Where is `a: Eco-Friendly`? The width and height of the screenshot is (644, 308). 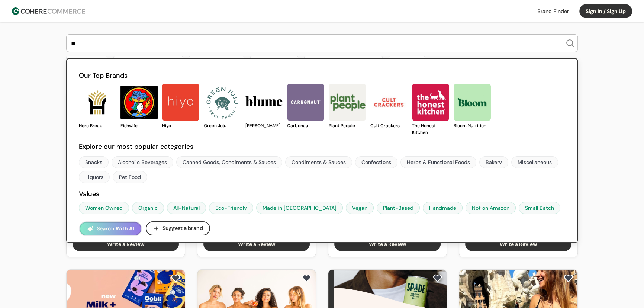
a: Eco-Friendly is located at coordinates (231, 208).